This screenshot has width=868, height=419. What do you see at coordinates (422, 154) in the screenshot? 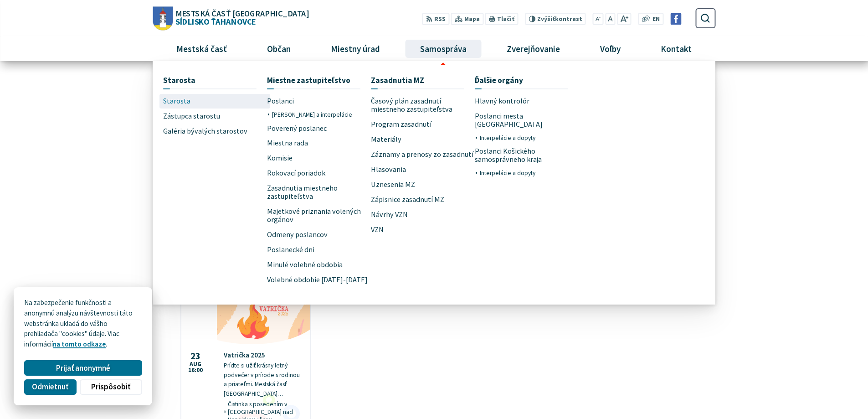
I see `span: Záznamy a prenosy zo zasadnutí` at bounding box center [422, 154].